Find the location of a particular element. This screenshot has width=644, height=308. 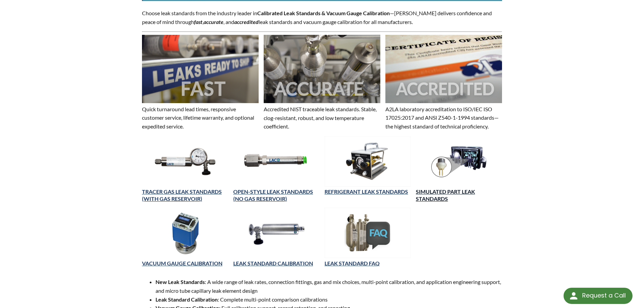

img: Vacuum Gauge Calibration image is located at coordinates (185, 233).